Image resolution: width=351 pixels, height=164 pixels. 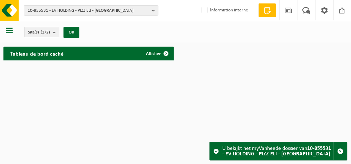 What do you see at coordinates (39, 32) in the screenshot?
I see `span: Site(s)` at bounding box center [39, 32].